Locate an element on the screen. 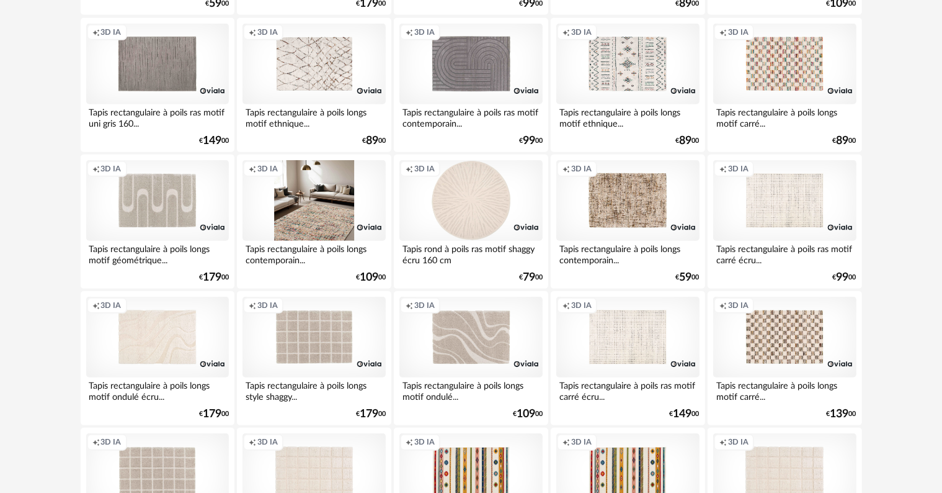 This screenshot has width=942, height=493. a: Creation icon 3D IA Tapis rectangulaire à poils ras motif carré écru... €9900 is located at coordinates (785, 222).